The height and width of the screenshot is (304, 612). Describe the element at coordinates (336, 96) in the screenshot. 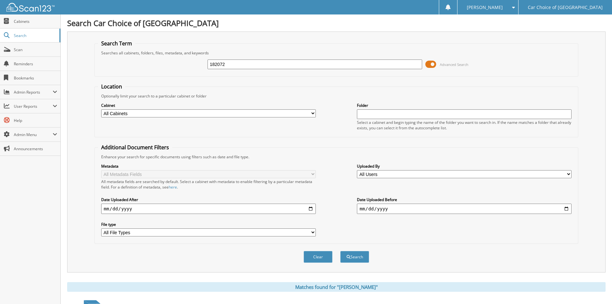

I see `div: Optionally limit your search to a particular cabinet or folder` at that location.